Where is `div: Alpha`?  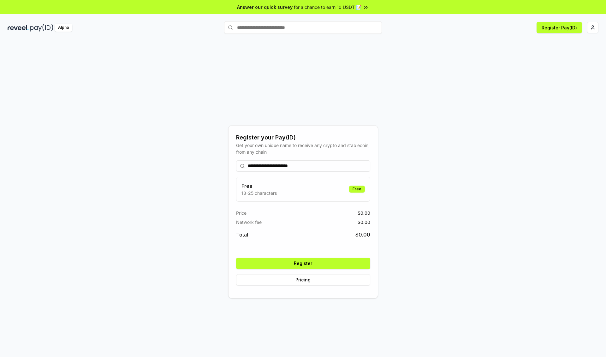
div: Alpha is located at coordinates (63, 27).